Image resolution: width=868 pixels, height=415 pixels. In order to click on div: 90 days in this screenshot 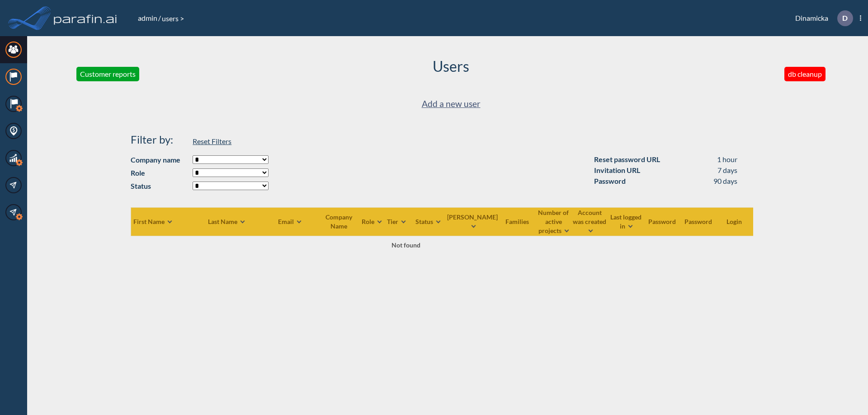, I will do `click(725, 181)`.